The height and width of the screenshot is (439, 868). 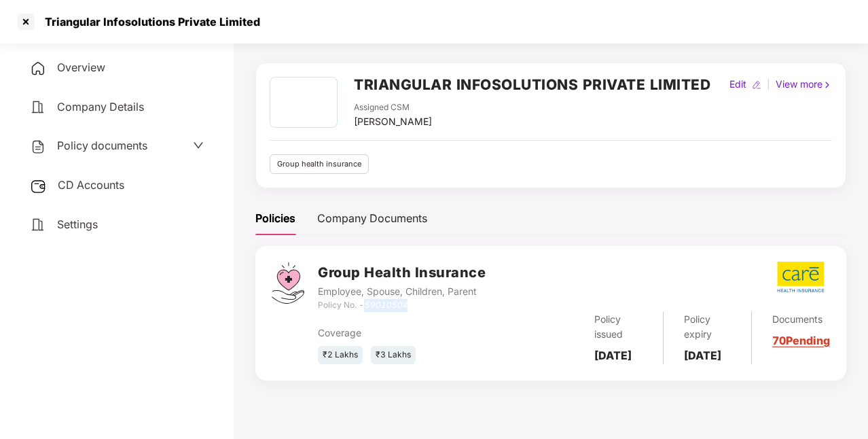 I want to click on div: Triangular Infosolutions Private Limited, so click(x=148, y=22).